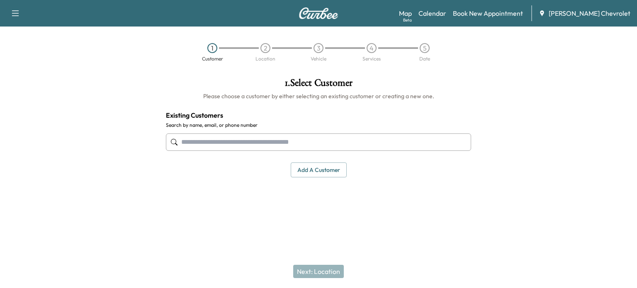 The width and height of the screenshot is (637, 288). I want to click on div: Location, so click(265, 59).